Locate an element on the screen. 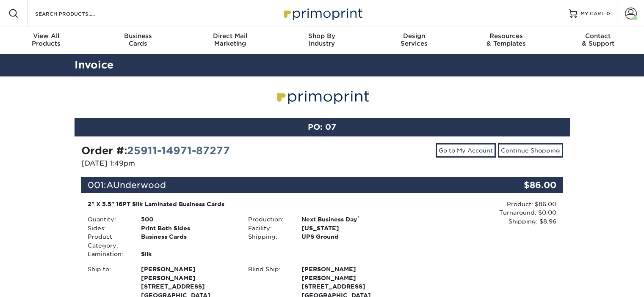 The width and height of the screenshot is (644, 297). h2: Invoice is located at coordinates (322, 65).